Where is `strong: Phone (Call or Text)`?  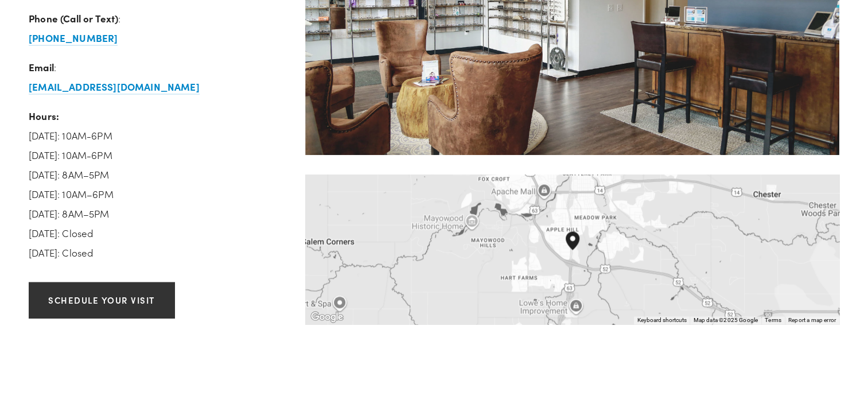 strong: Phone (Call or Text) is located at coordinates (73, 18).